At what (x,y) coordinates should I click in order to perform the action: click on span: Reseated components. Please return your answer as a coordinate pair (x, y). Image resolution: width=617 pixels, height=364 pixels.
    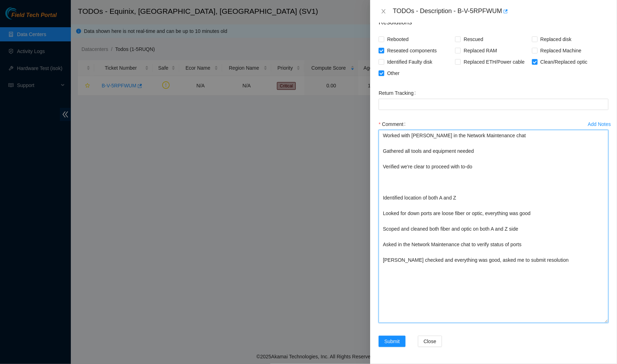
    Looking at the image, I should click on (412, 50).